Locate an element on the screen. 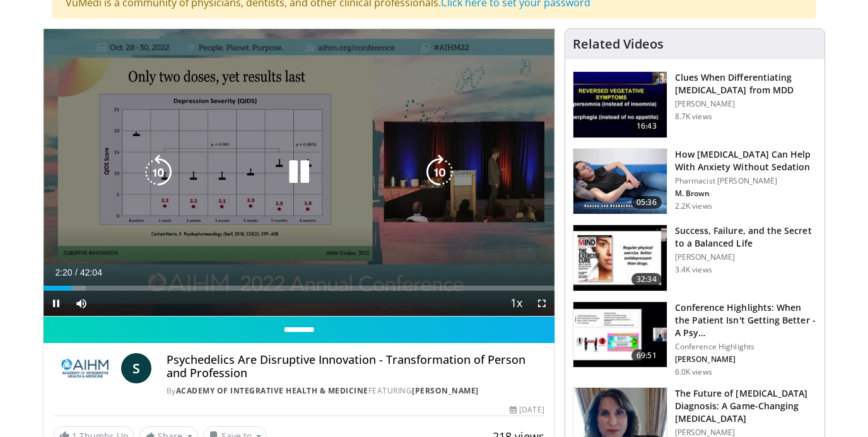 This screenshot has height=437, width=868. span: S is located at coordinates (136, 368).